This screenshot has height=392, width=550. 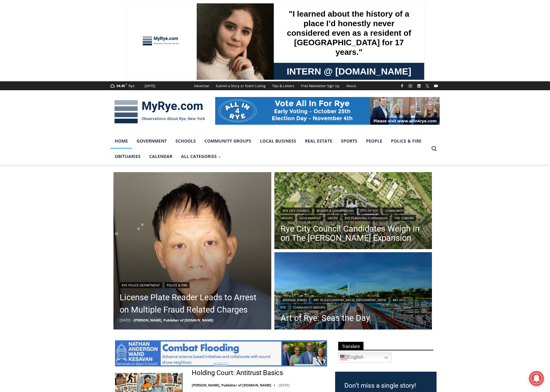 I want to click on a: Holding Court: Antitrust Basics, so click(x=238, y=373).